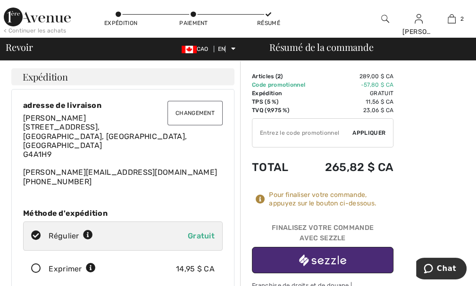  What do you see at coordinates (62, 105) in the screenshot?
I see `font: adresse de livraison` at bounding box center [62, 105].